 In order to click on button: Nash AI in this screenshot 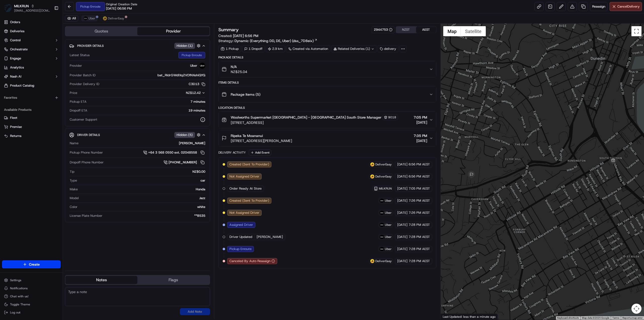, I will do `click(31, 77)`.